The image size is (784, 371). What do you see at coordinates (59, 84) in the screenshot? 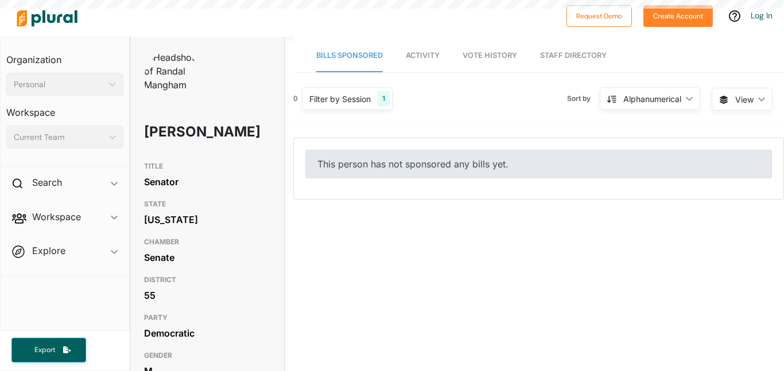
I see `div: Personal` at bounding box center [59, 84].